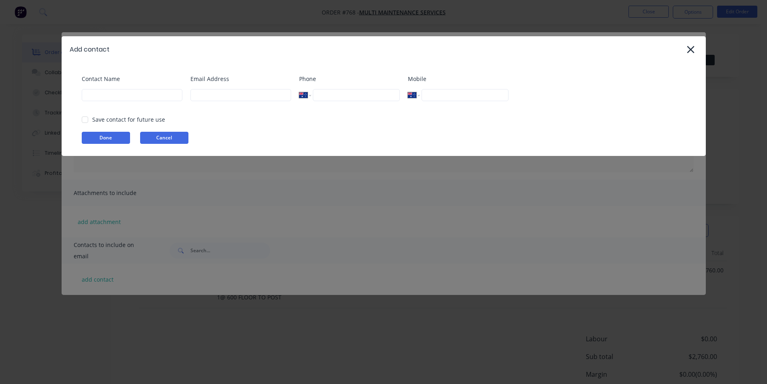 This screenshot has height=384, width=767. Describe the element at coordinates (350, 79) in the screenshot. I see `label: Phone` at that location.